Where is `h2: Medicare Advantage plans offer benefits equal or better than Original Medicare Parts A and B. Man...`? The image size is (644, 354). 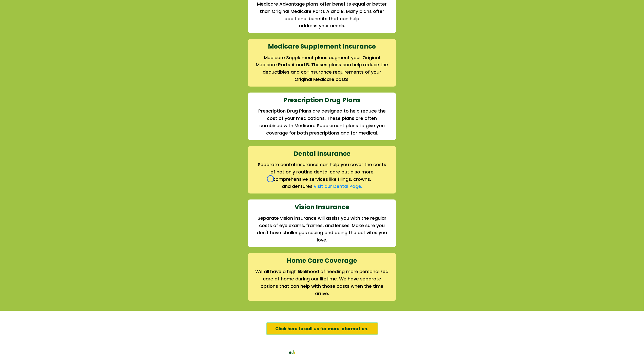 h2: Medicare Advantage plans offer benefits equal or better than Original Medicare Parts A and B. Man... is located at coordinates (322, 11).